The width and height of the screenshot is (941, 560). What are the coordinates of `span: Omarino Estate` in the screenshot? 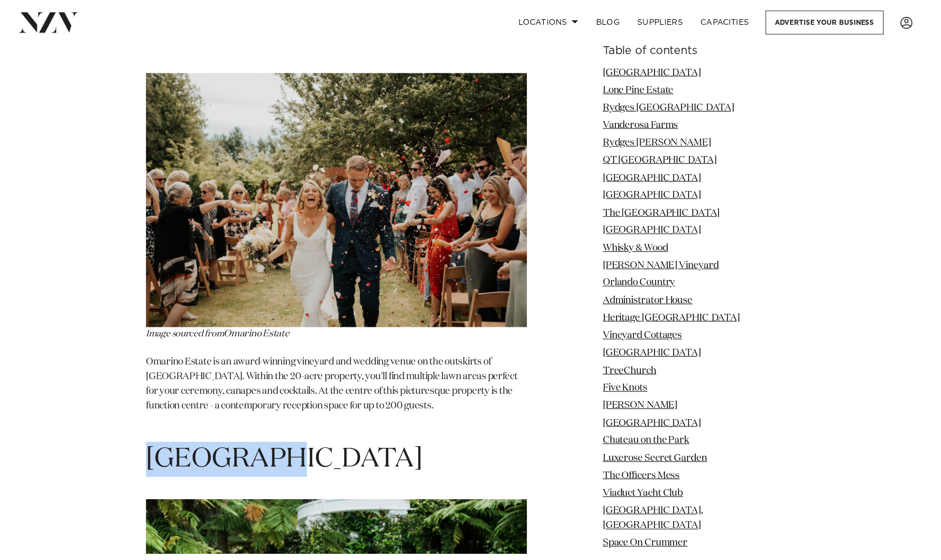 It's located at (242, 33).